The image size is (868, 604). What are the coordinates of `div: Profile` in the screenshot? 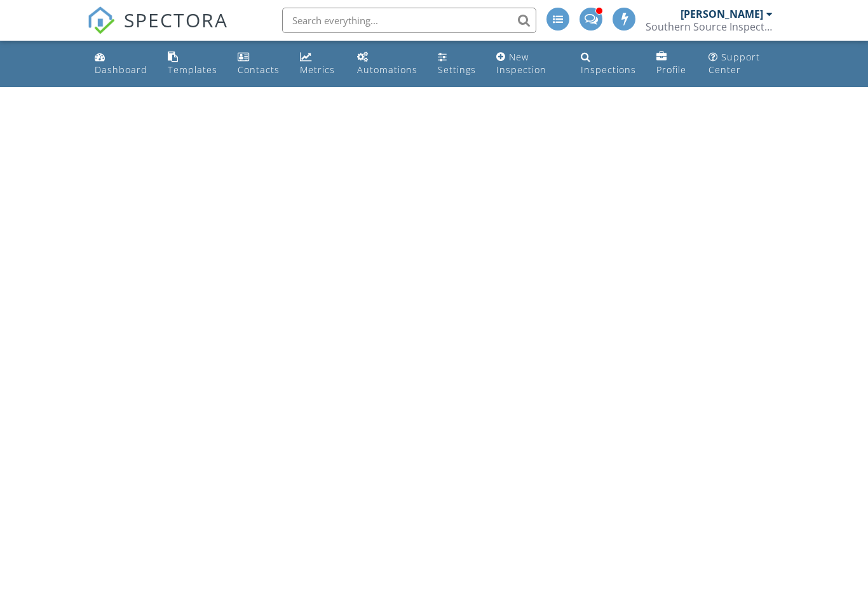 It's located at (671, 70).